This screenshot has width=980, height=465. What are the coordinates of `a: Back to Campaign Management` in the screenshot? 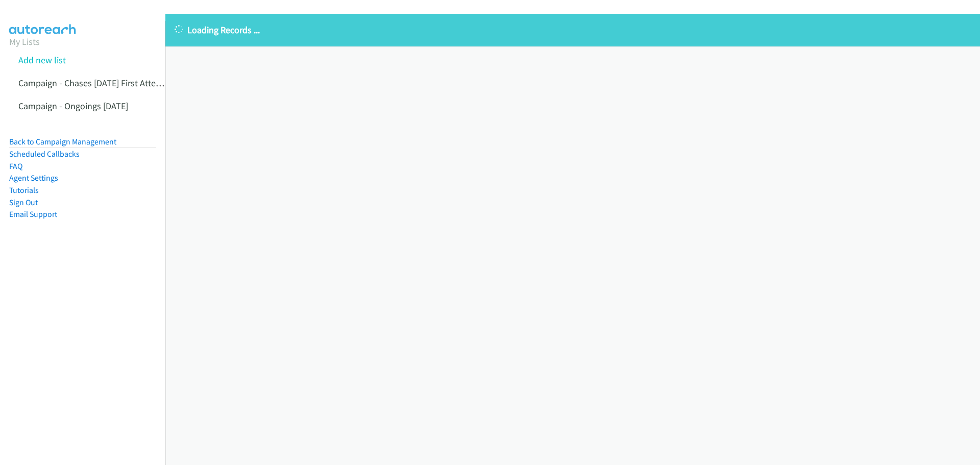 It's located at (63, 141).